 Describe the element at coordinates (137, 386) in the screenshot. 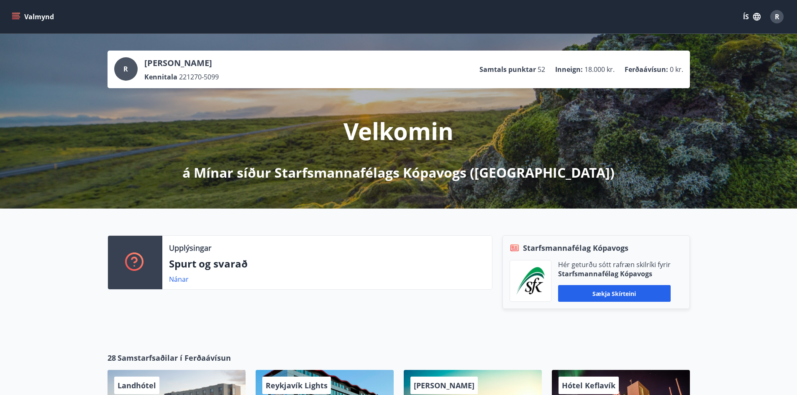

I see `span: Landhótel` at that location.